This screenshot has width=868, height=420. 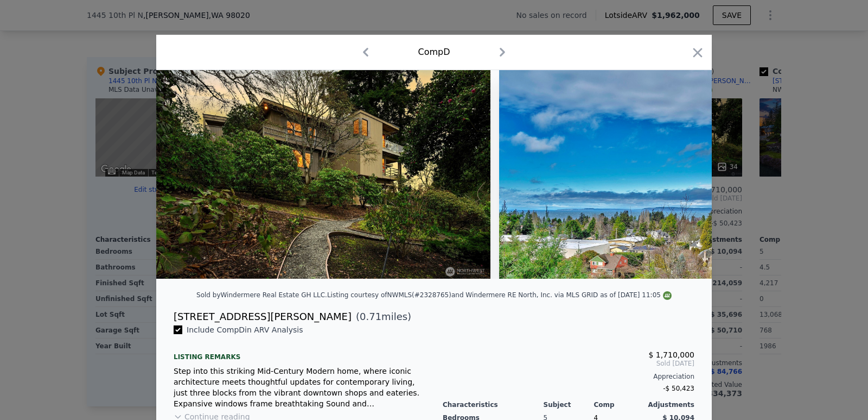 I want to click on div: Appreciation, so click(x=568, y=376).